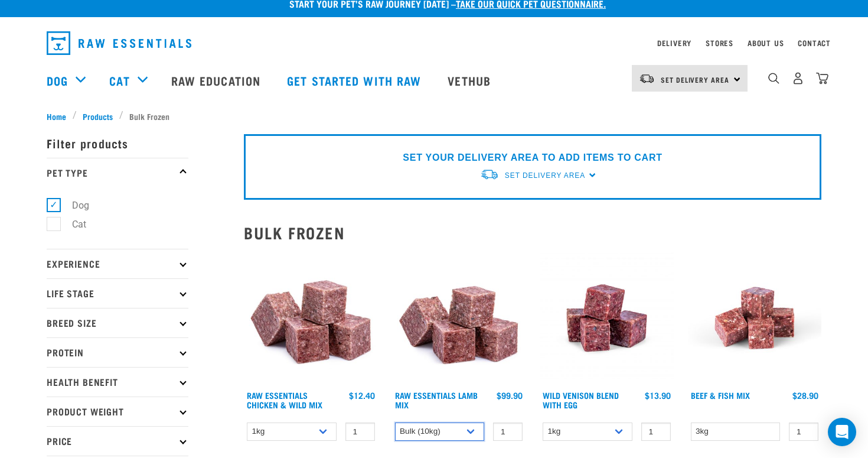 This screenshot has height=458, width=868. I want to click on img: user.png, so click(797, 78).